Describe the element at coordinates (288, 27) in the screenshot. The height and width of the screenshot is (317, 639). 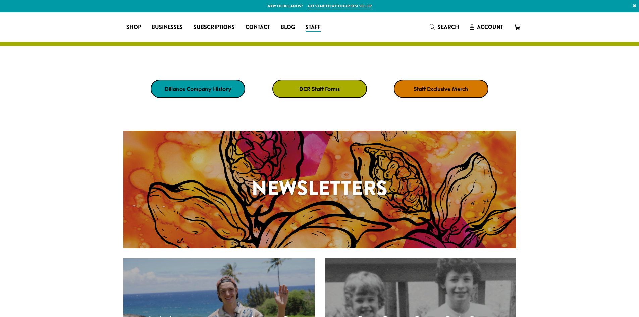
I see `span: Blog` at that location.